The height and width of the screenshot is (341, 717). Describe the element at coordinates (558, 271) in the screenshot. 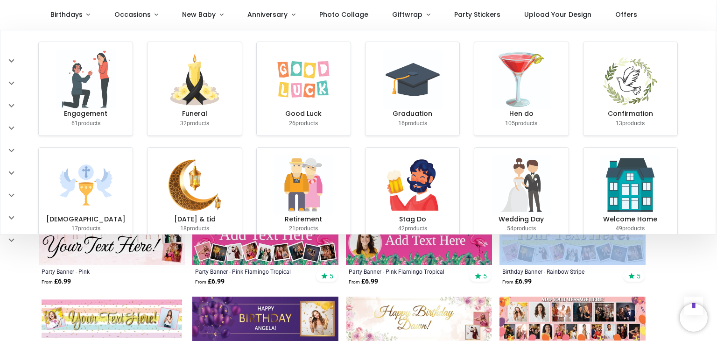

I see `a: Birthday Banner - Rainbow Stripe` at that location.